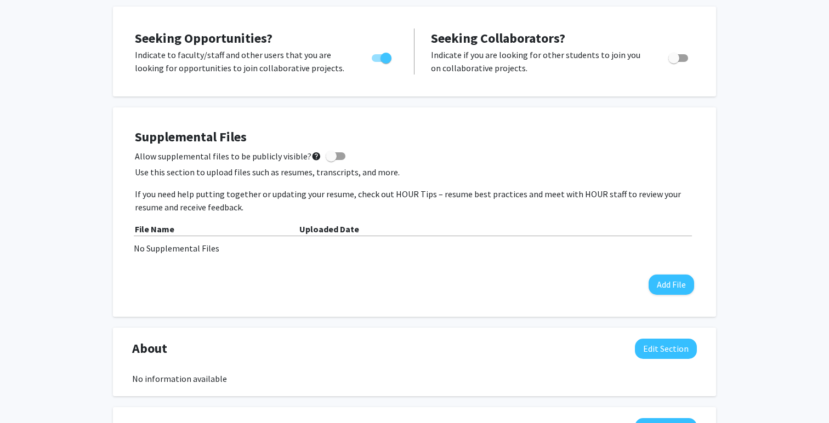  What do you see at coordinates (539, 61) in the screenshot?
I see `p: Indicate if you are looking for other students to join you on collaborative projects.` at bounding box center [539, 61].